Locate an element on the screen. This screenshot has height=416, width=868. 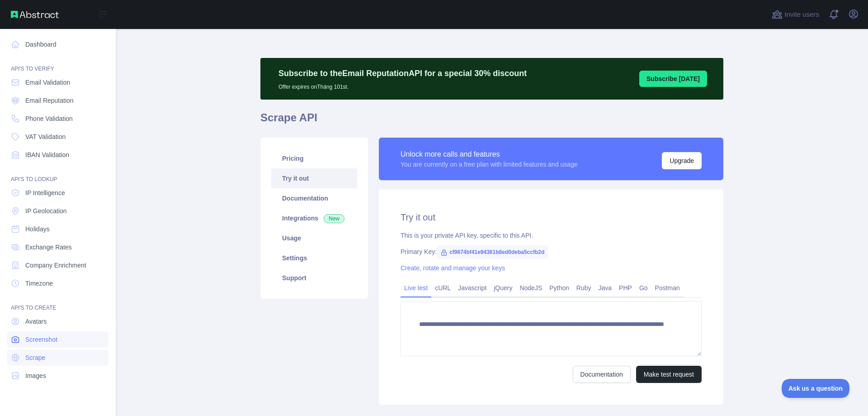
a: Email Validation is located at coordinates (58, 82).